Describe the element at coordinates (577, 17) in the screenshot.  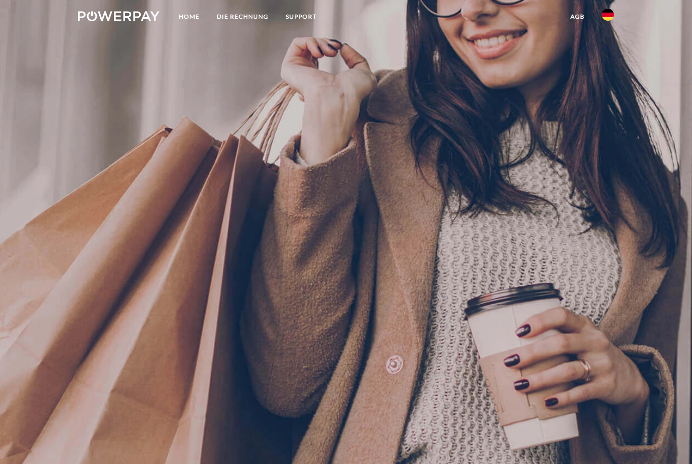
I see `a: agb` at that location.